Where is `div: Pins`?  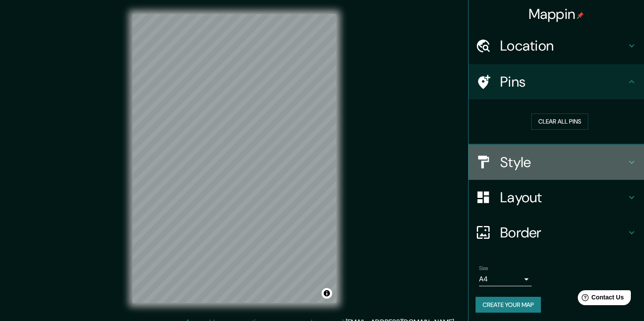 div: Pins is located at coordinates (556, 82).